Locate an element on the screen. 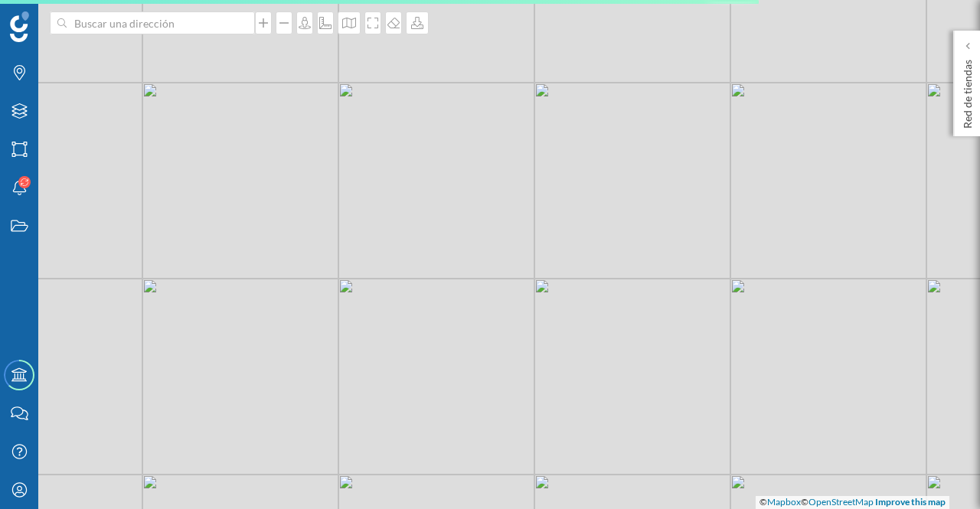 The image size is (980, 509). p: Red de tiendas is located at coordinates (968, 91).